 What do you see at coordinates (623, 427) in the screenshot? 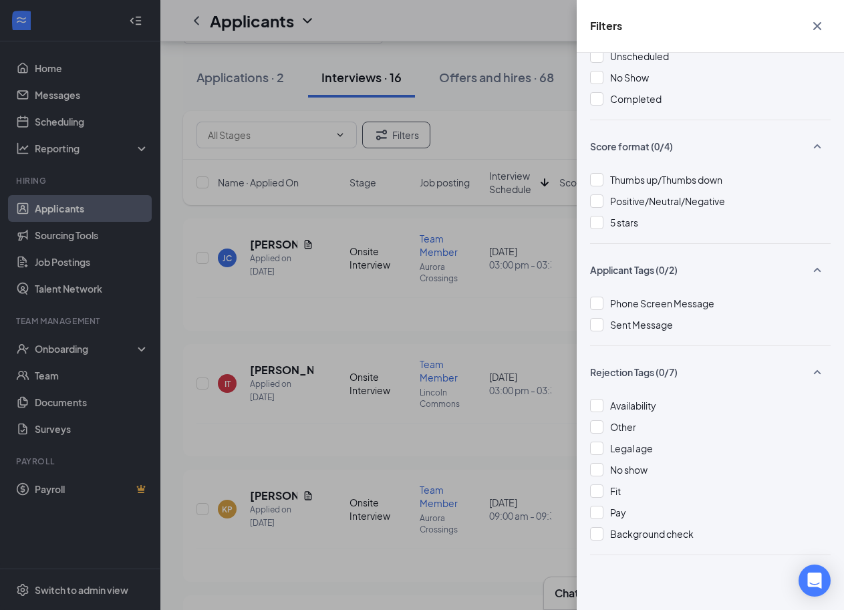
I see `span: Other` at bounding box center [623, 427].